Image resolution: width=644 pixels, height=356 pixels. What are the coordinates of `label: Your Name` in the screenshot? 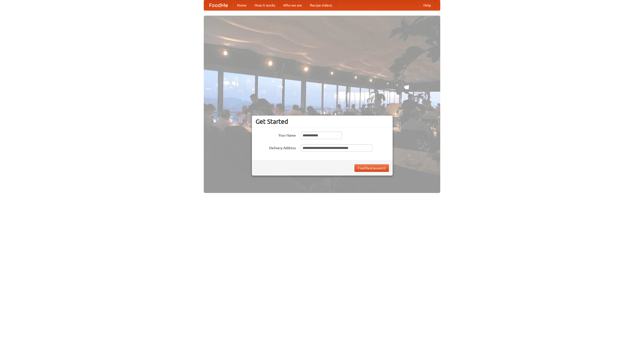 It's located at (276, 134).